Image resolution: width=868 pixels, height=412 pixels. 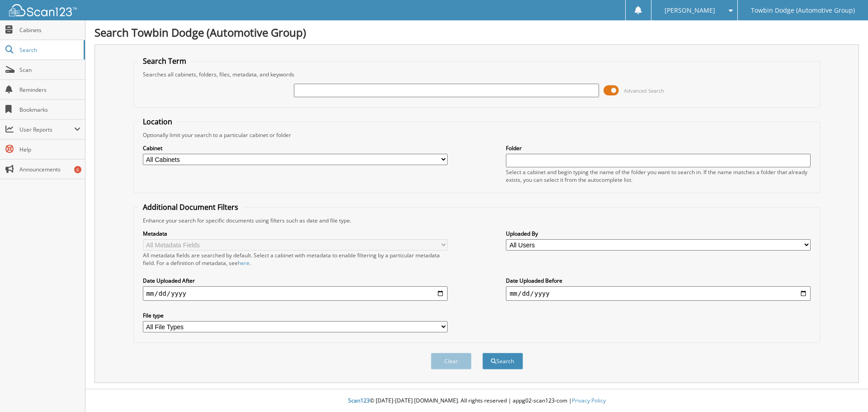 What do you see at coordinates (50, 169) in the screenshot?
I see `span: Announcements` at bounding box center [50, 169].